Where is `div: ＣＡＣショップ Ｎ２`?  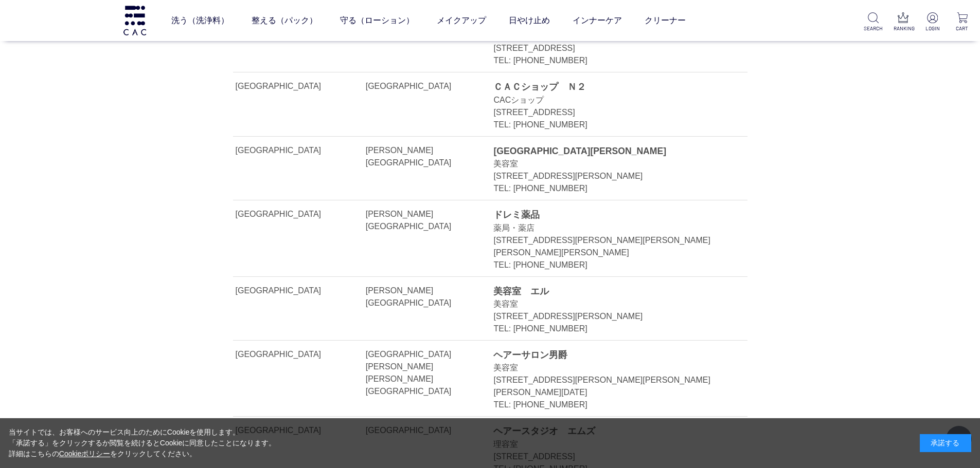
div: ＣＡＣショップ Ｎ２ is located at coordinates (609, 87).